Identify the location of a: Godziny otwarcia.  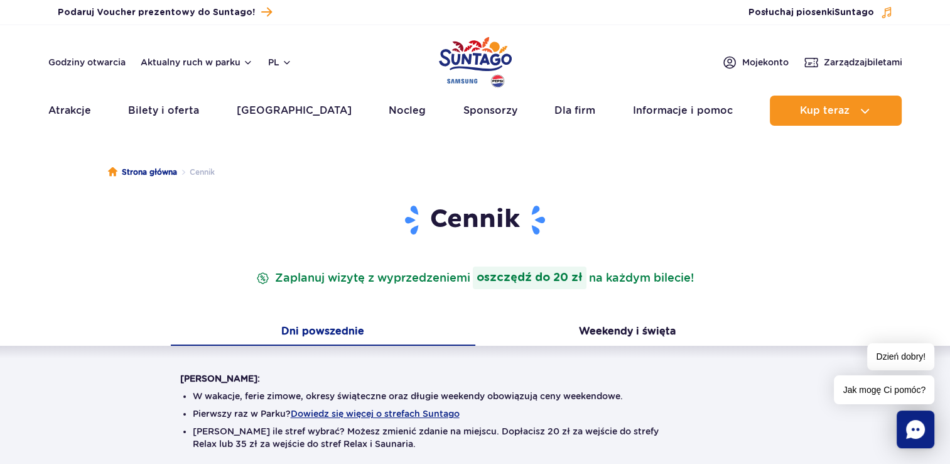
(87, 62).